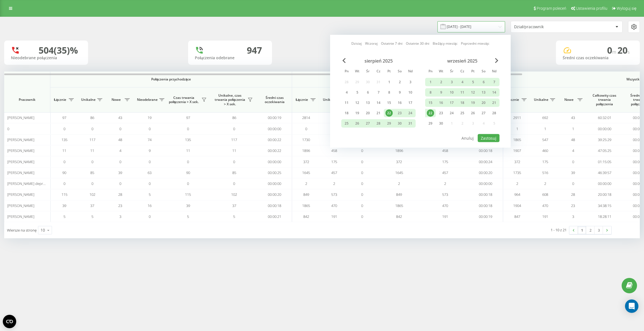 The image size is (644, 331). Describe the element at coordinates (389, 92) in the screenshot. I see `div: 8` at that location.